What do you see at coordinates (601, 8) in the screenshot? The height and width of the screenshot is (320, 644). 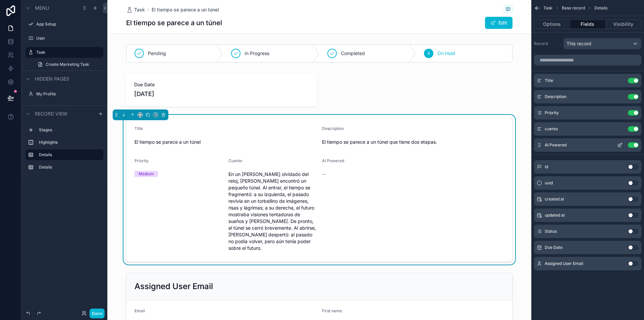 I see `span: Details` at bounding box center [601, 8].